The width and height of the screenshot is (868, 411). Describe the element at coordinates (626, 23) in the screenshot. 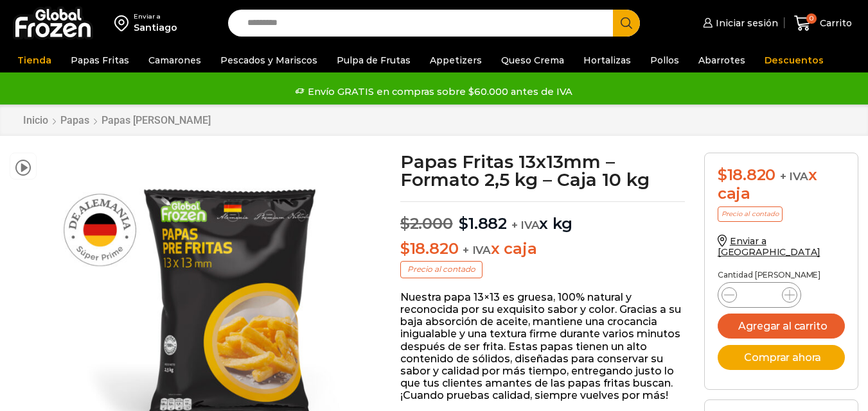

I see `button: Search button` at that location.